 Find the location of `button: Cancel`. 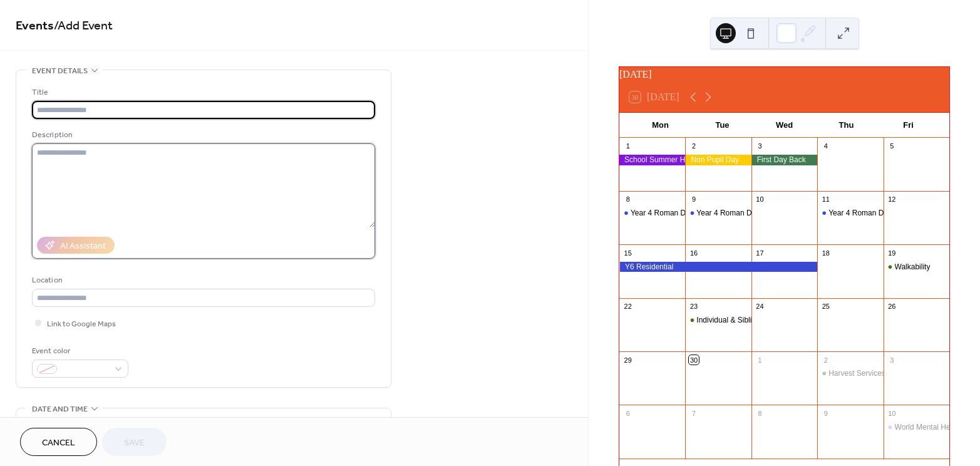

button: Cancel is located at coordinates (58, 441).